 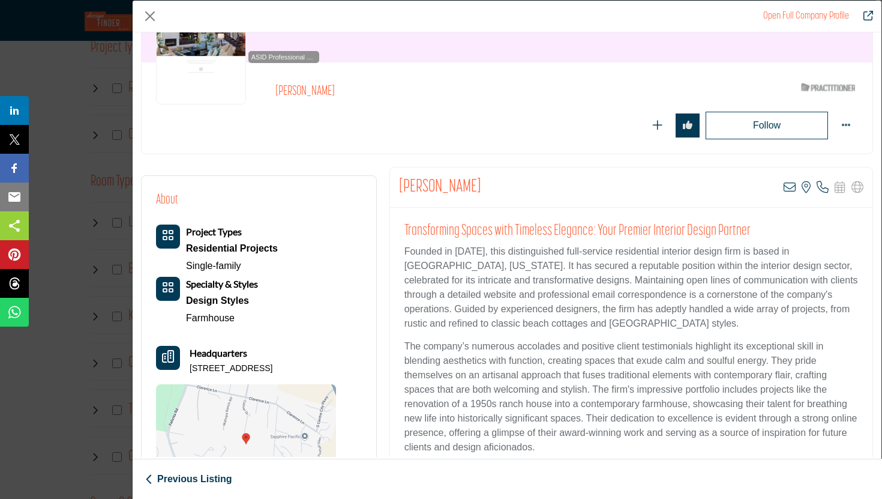 I want to click on div: Types of projects range from simple residential renovations to highly complex commercial initiati..., so click(x=232, y=248).